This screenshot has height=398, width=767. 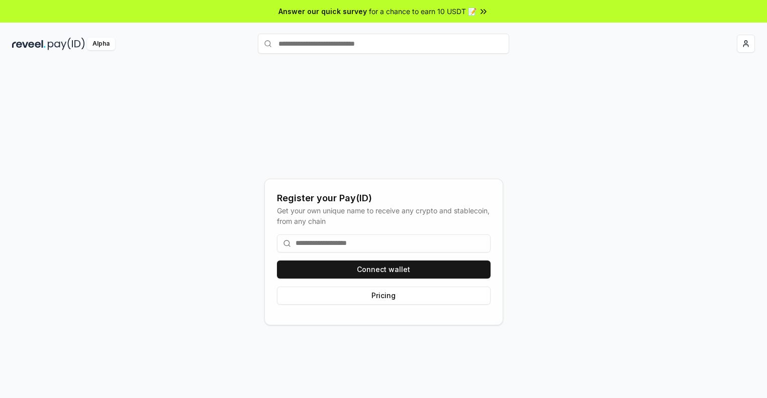 What do you see at coordinates (101, 44) in the screenshot?
I see `div: Alpha` at bounding box center [101, 44].